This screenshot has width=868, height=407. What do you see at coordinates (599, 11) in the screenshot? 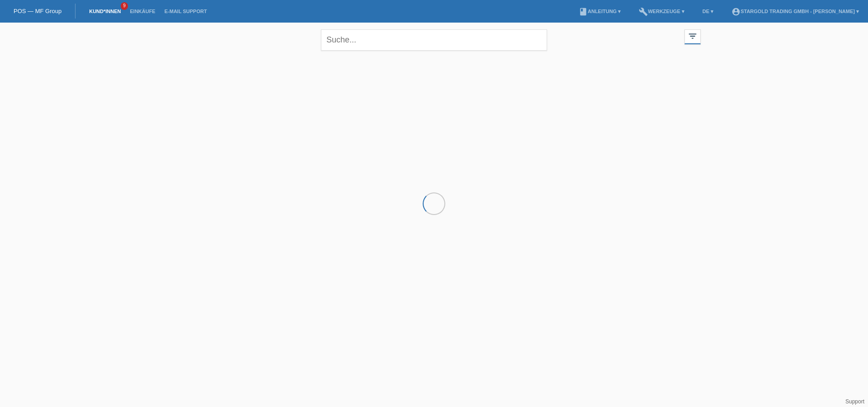
I see `a: bookAnleitung ▾` at bounding box center [599, 11].